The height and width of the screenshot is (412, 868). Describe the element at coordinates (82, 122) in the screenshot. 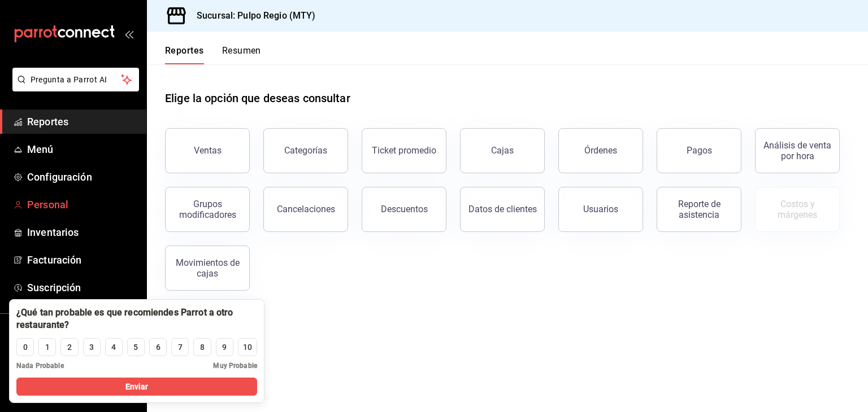

I see `span: Reportes` at that location.